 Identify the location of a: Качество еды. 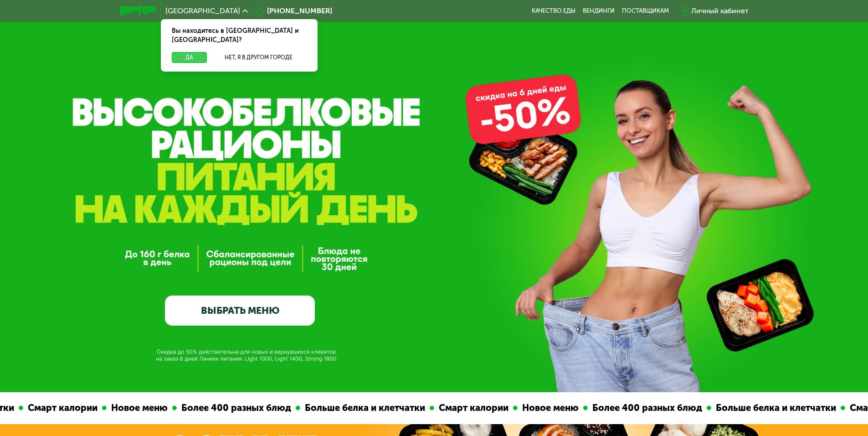
(554, 11).